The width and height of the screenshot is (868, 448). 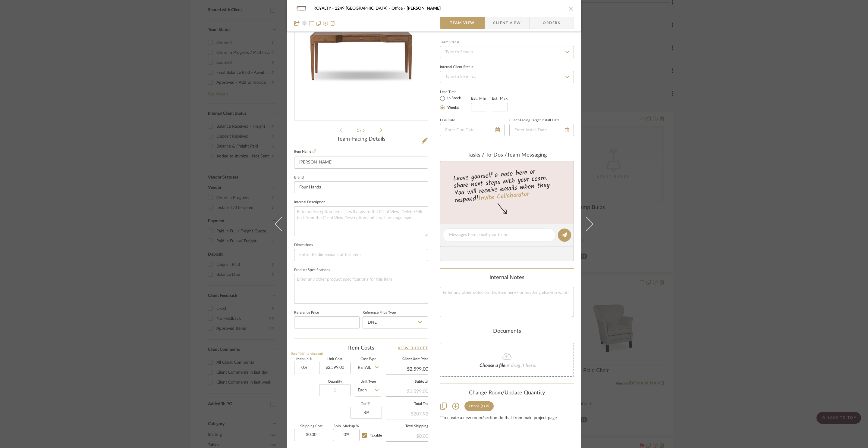 What do you see at coordinates (303, 245) in the screenshot?
I see `label: Dimensions` at bounding box center [303, 245].